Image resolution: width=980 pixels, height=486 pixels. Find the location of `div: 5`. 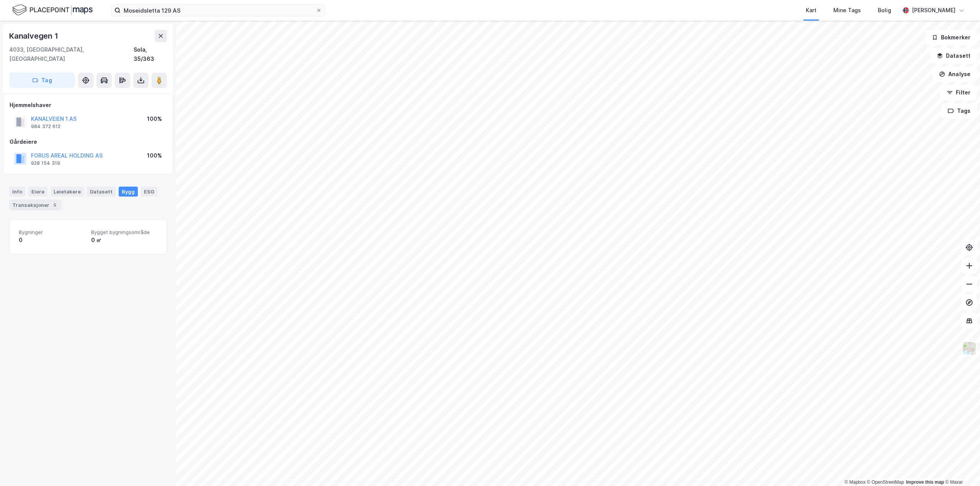

div: 5 is located at coordinates (55, 205).